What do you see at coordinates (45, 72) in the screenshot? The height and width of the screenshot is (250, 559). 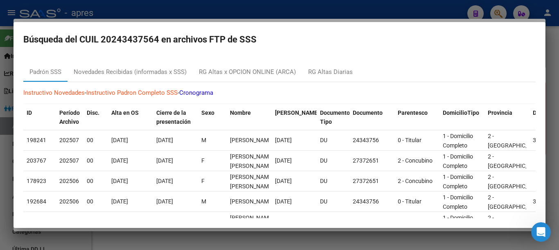 I see `div: Padrón SSS` at bounding box center [45, 72].